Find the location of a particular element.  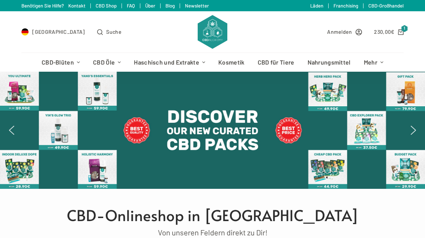

a: Blog is located at coordinates (170, 6).